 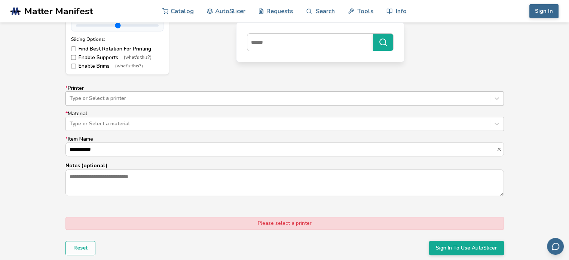 I want to click on label: Enable Supports, so click(x=117, y=58).